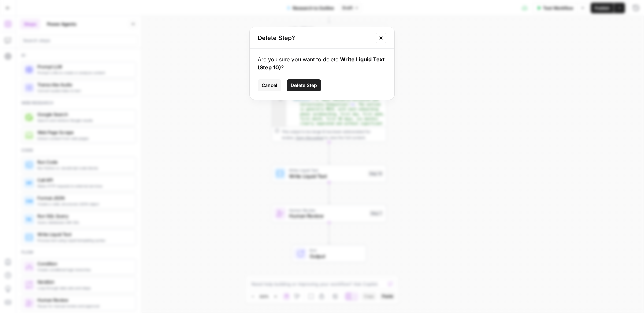 This screenshot has width=644, height=313. Describe the element at coordinates (315, 38) in the screenshot. I see `h2: Delete Step?` at that location.